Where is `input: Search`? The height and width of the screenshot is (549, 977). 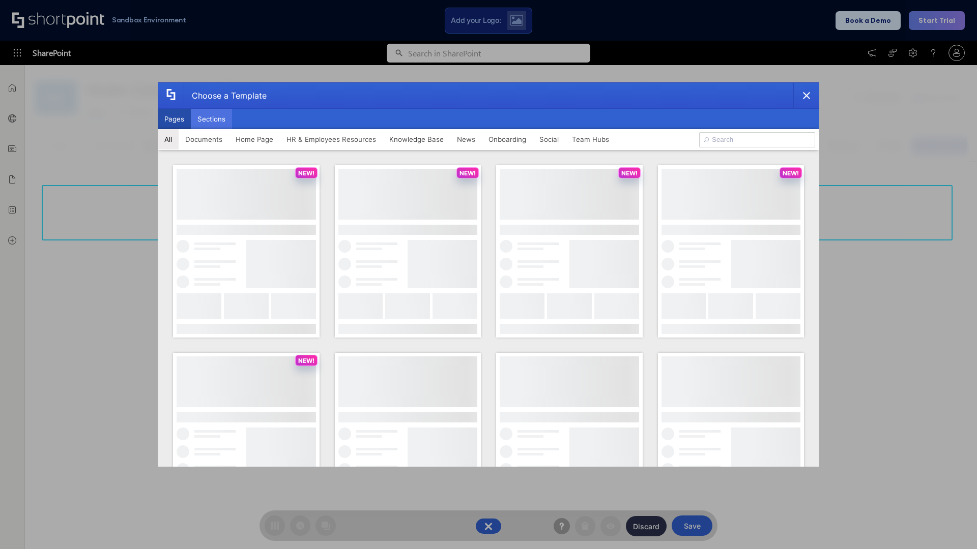
input: Search is located at coordinates (757, 140).